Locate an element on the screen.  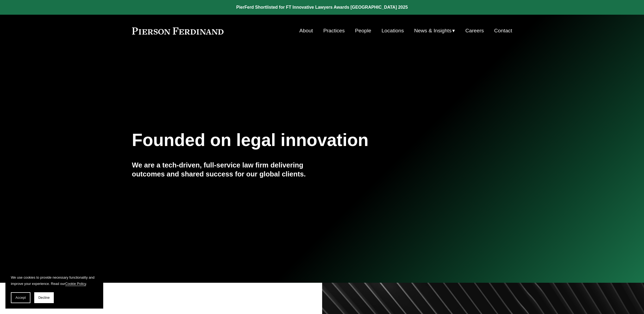
span: Decline is located at coordinates (44, 298).